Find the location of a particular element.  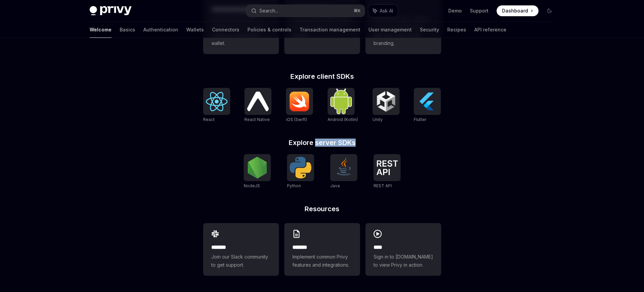

img: REST API is located at coordinates (387, 168).